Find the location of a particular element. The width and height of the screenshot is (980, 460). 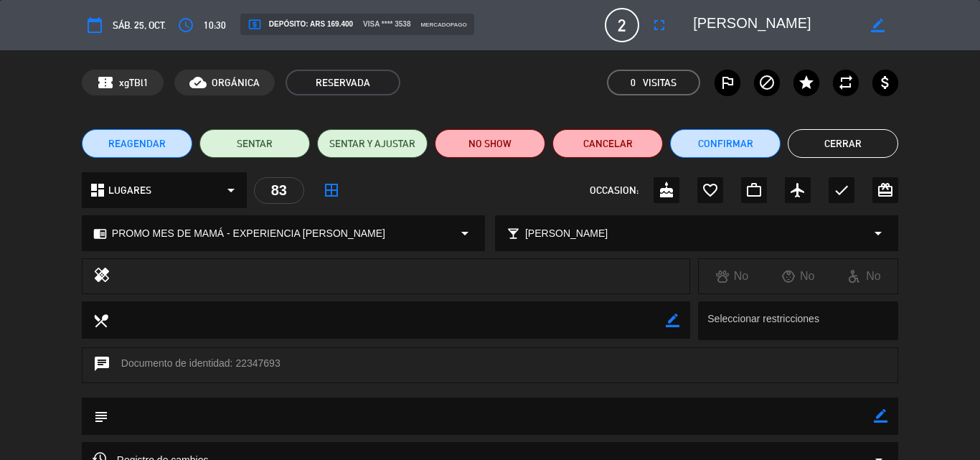

span: Depósito: ARS 169.400 is located at coordinates (300, 24).